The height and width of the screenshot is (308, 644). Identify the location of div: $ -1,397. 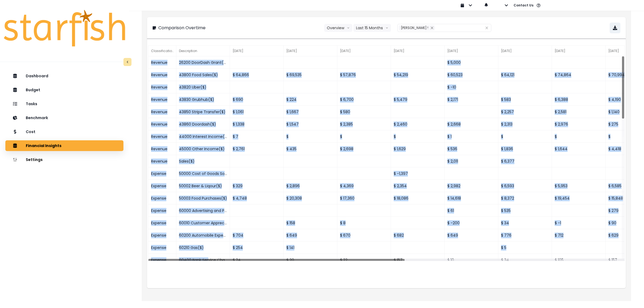
(418, 174).